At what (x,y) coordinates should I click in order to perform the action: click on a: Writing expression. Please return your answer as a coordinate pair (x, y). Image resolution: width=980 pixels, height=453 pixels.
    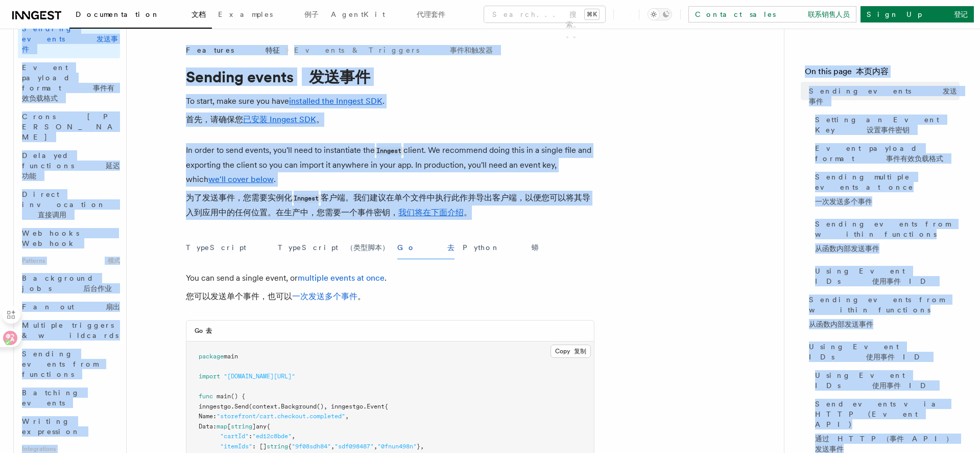
    Looking at the image, I should click on (69, 426).